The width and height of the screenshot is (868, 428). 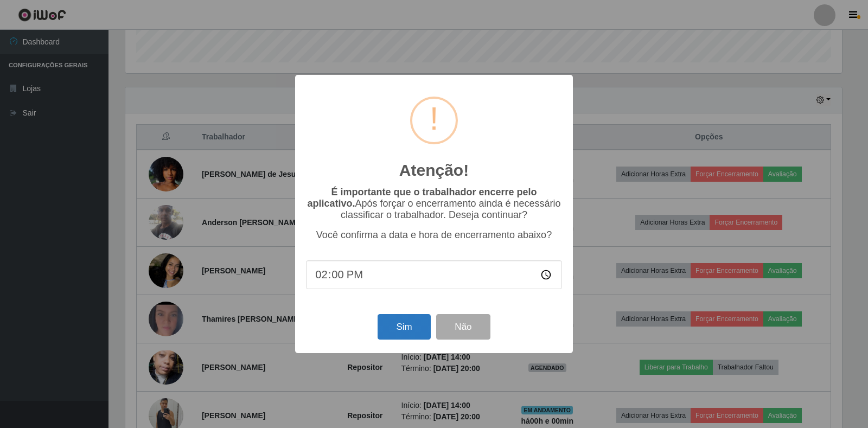 I want to click on p: Após forçar o encerramento ainda é necessário classificar o trabalhador. Deseja continuar?, so click(x=434, y=204).